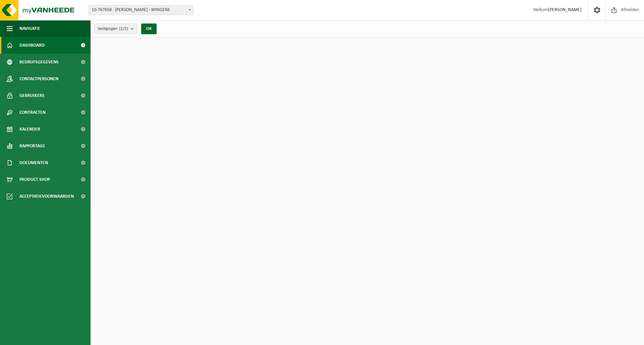  What do you see at coordinates (115, 29) in the screenshot?
I see `button: Vestigingen(2/2)` at bounding box center [115, 29].